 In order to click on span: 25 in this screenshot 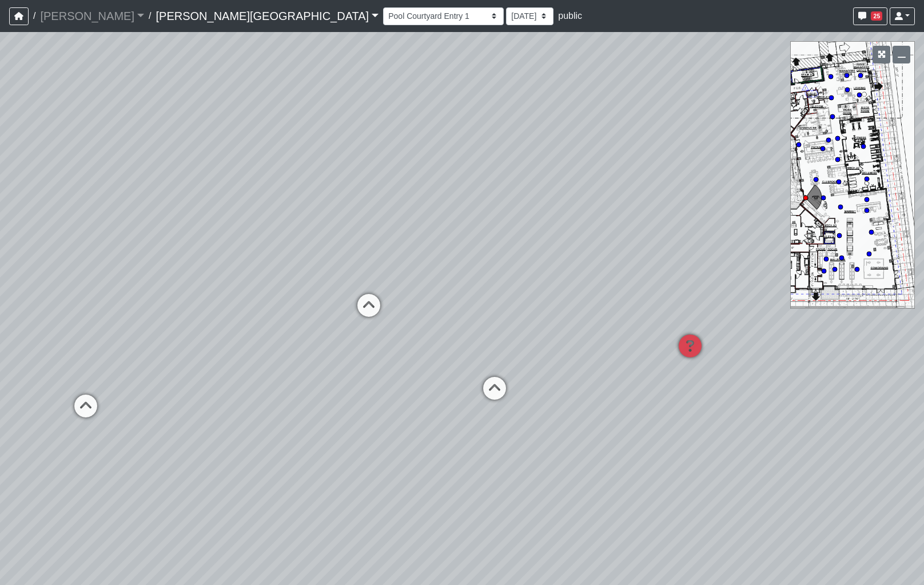, I will do `click(876, 16)`.